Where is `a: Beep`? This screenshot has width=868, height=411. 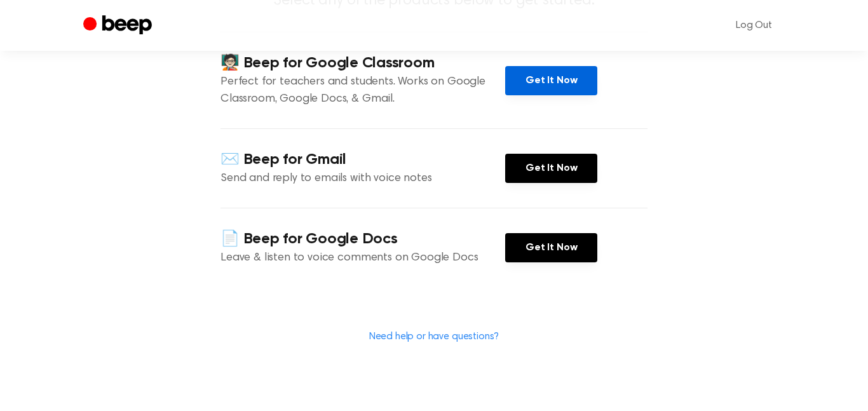 a: Beep is located at coordinates (119, 25).